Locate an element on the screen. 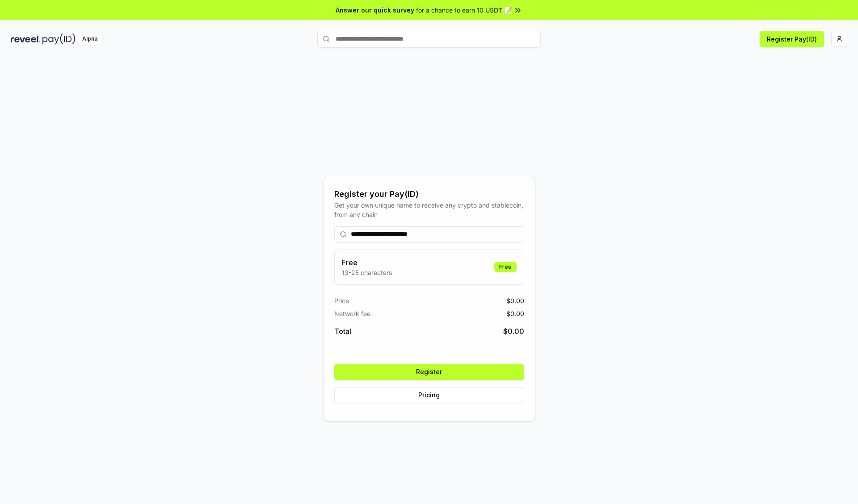 The width and height of the screenshot is (858, 504). p: 13-25 characters is located at coordinates (367, 272).